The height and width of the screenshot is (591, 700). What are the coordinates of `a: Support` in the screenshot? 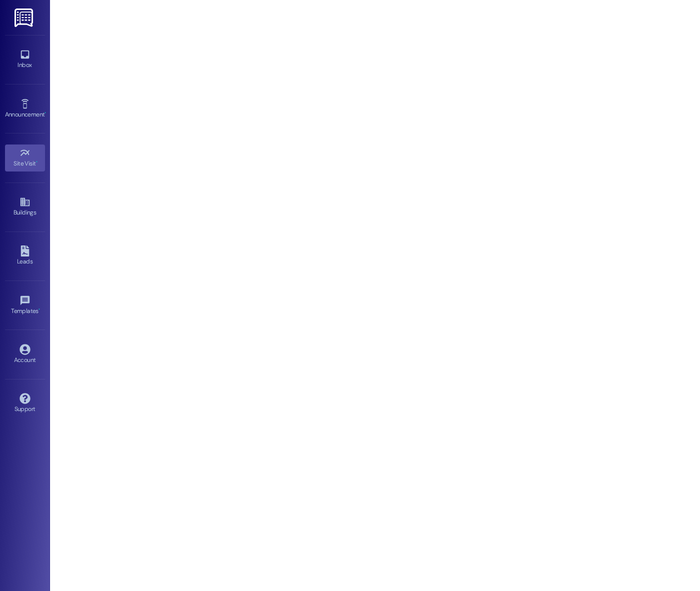 It's located at (25, 403).